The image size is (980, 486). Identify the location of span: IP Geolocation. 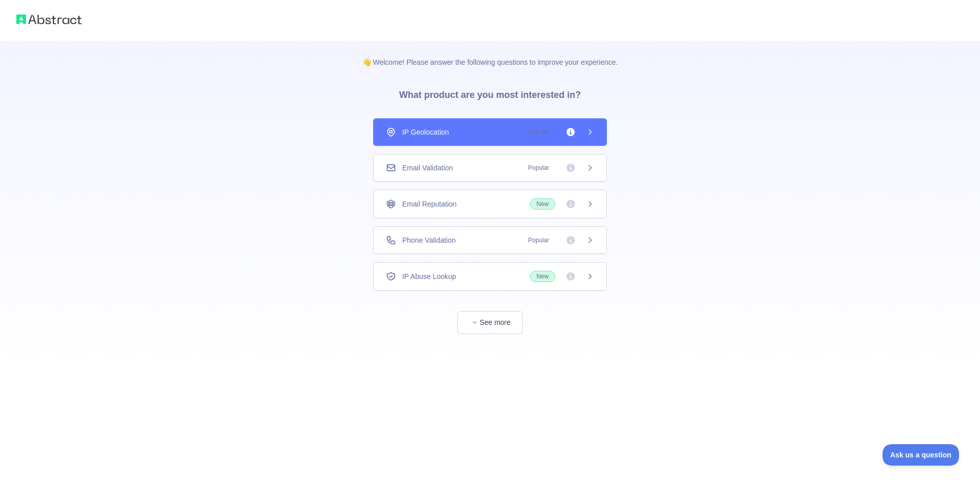
(426, 132).